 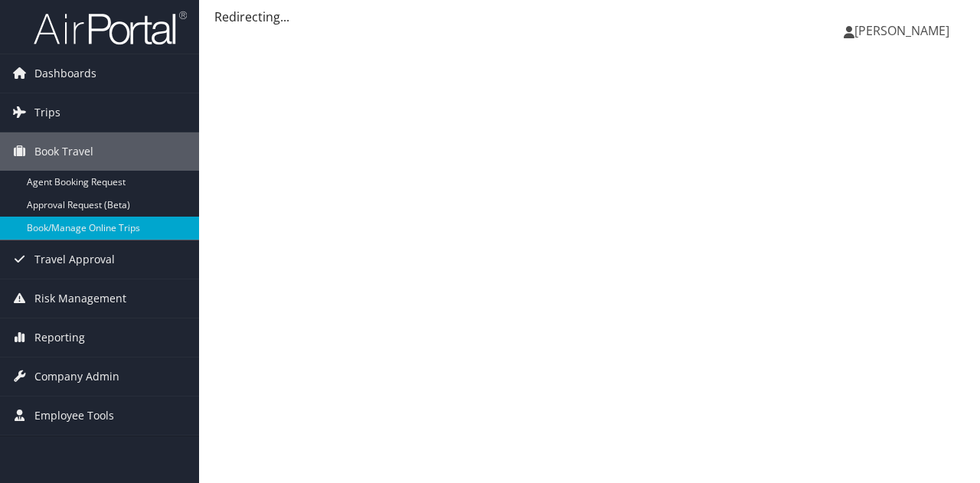 I want to click on span: Reporting, so click(x=60, y=337).